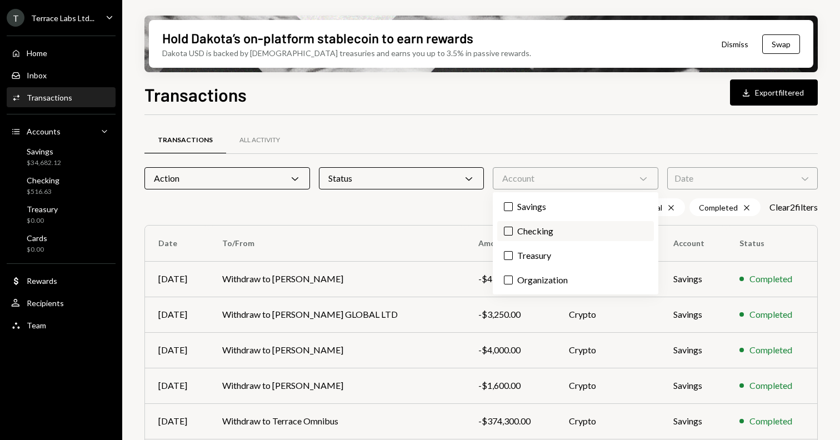 The height and width of the screenshot is (440, 840). What do you see at coordinates (508, 255) in the screenshot?
I see `button: Treasury` at bounding box center [508, 255].